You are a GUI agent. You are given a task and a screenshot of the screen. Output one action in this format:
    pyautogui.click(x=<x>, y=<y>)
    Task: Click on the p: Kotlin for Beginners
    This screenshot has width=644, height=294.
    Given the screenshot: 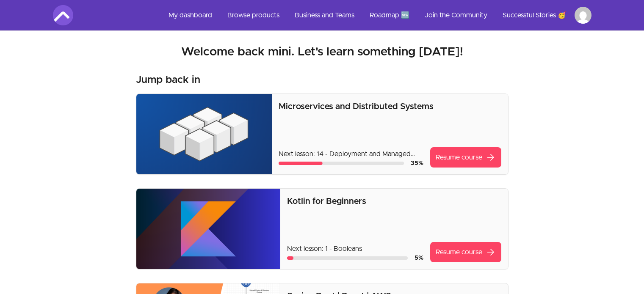 What is the action you would take?
    pyautogui.click(x=394, y=201)
    